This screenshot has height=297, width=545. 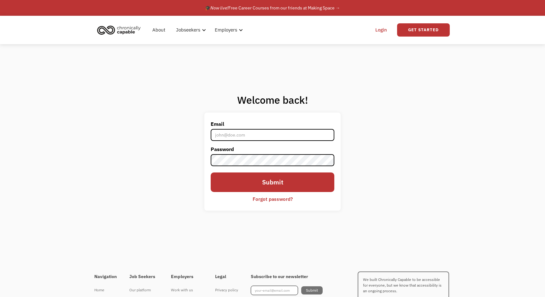 I want to click on div: Home, so click(x=105, y=290).